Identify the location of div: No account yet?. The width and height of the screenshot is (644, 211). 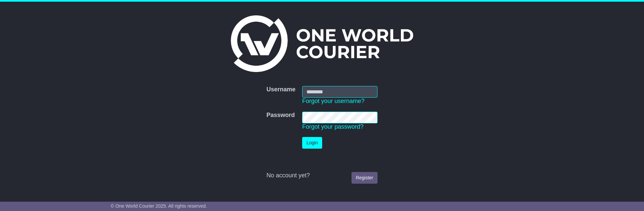
(322, 176).